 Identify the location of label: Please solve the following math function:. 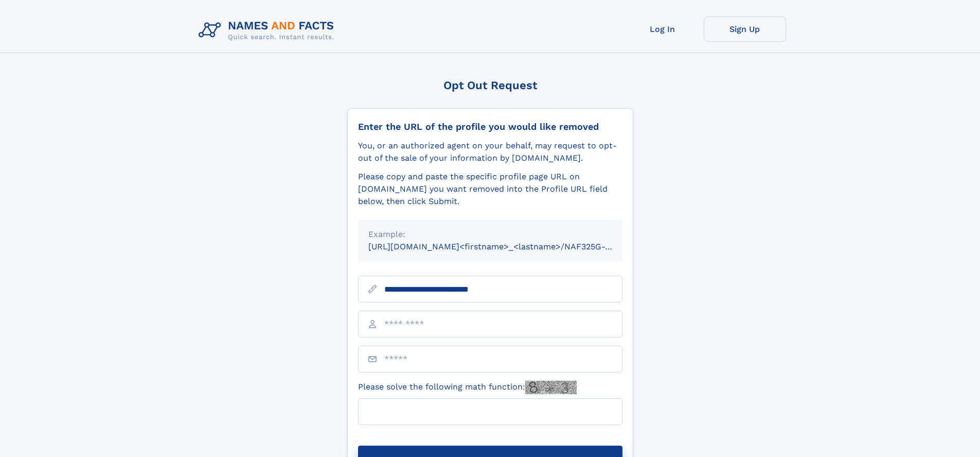
(467, 387).